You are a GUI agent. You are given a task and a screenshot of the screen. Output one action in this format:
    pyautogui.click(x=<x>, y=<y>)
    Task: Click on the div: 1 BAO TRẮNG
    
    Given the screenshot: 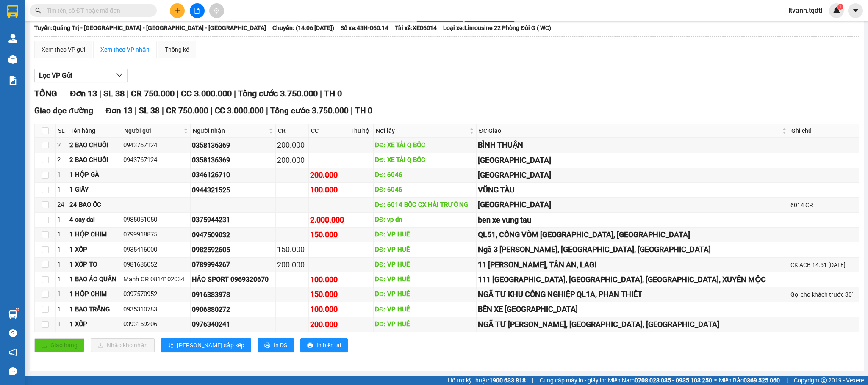 What is the action you would take?
    pyautogui.click(x=95, y=310)
    